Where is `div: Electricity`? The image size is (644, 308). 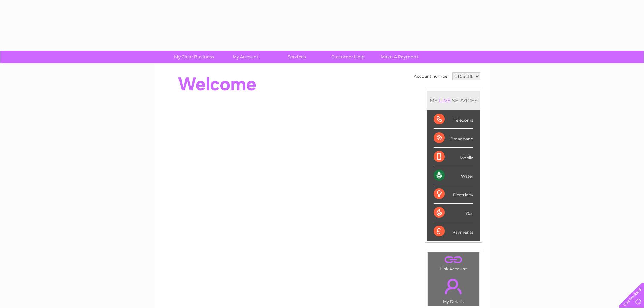 div: Electricity is located at coordinates (453, 194).